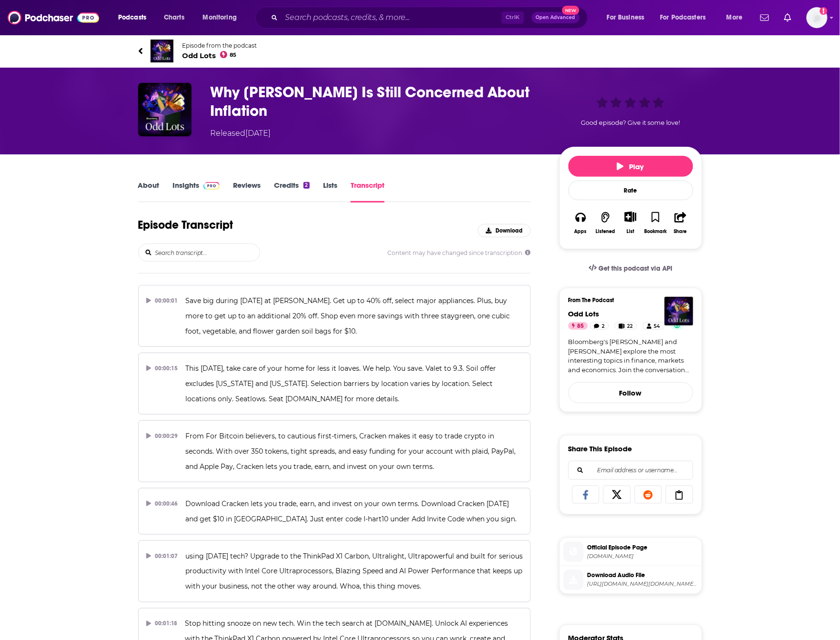  I want to click on div: Search followers, so click(631, 471).